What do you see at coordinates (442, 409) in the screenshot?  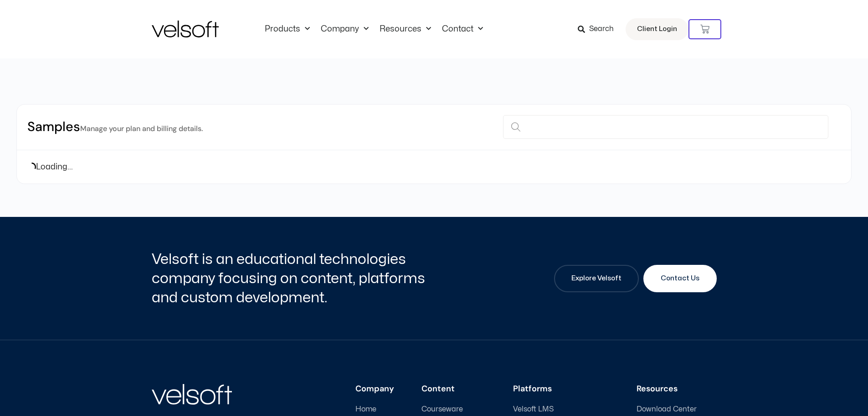 I see `span: Courseware` at bounding box center [442, 409].